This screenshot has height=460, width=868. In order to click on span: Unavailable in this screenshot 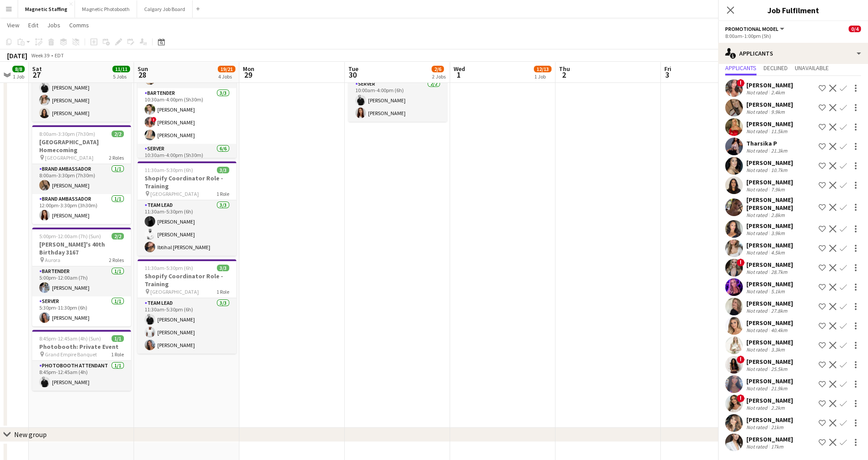, I will do `click(812, 68)`.